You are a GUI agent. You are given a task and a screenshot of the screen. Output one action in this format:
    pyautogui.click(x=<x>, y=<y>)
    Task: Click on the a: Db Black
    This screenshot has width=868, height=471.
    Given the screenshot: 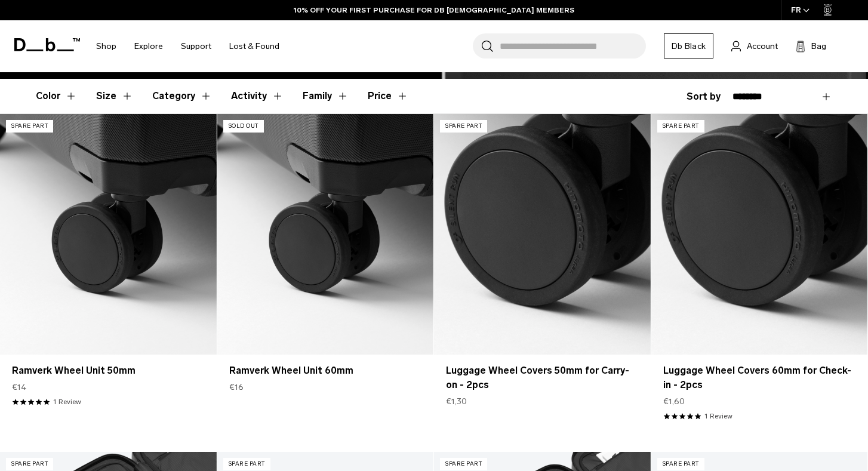 What is the action you would take?
    pyautogui.click(x=688, y=46)
    